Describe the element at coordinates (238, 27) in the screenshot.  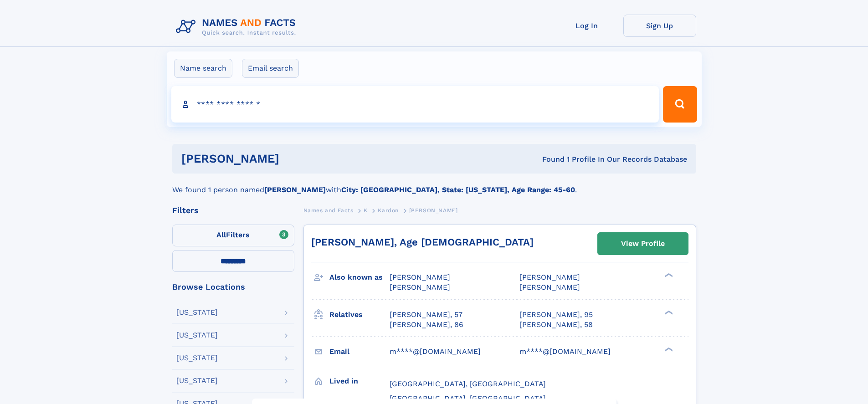
I see `img: Logo Names and Facts` at that location.